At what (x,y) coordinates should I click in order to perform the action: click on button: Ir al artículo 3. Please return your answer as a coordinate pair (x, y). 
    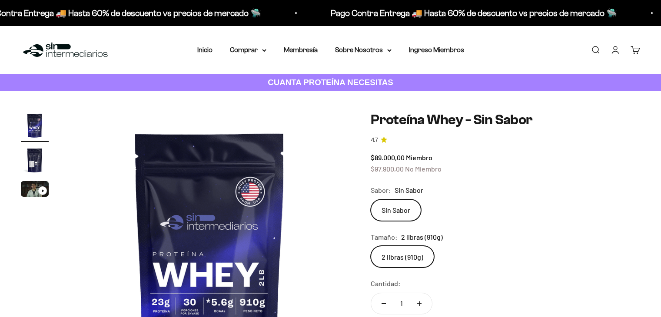
    Looking at the image, I should click on (35, 190).